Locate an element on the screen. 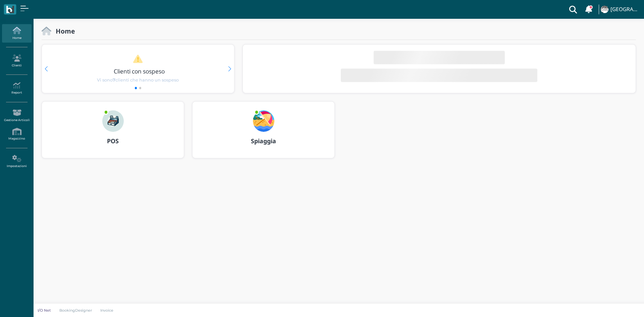 Image resolution: width=644 pixels, height=317 pixels. a: Home is located at coordinates (16, 33).